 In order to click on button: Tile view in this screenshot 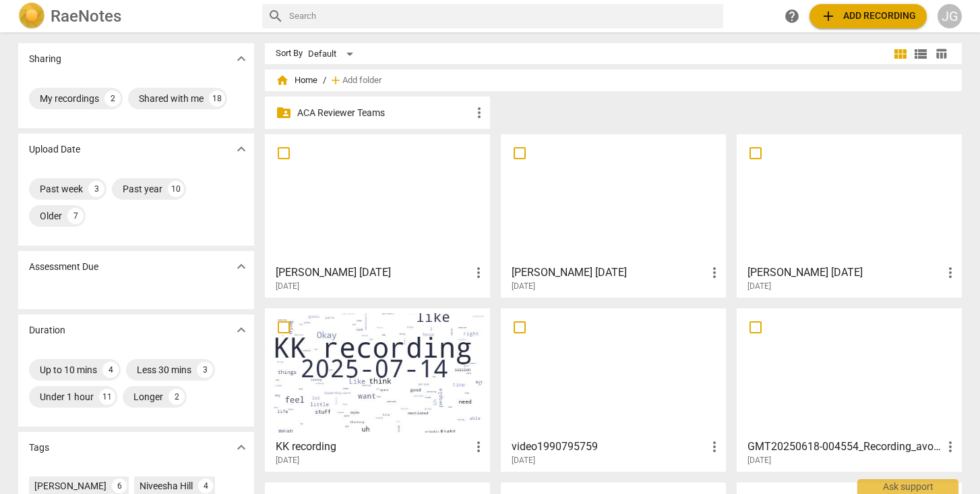, I will do `click(901, 54)`.